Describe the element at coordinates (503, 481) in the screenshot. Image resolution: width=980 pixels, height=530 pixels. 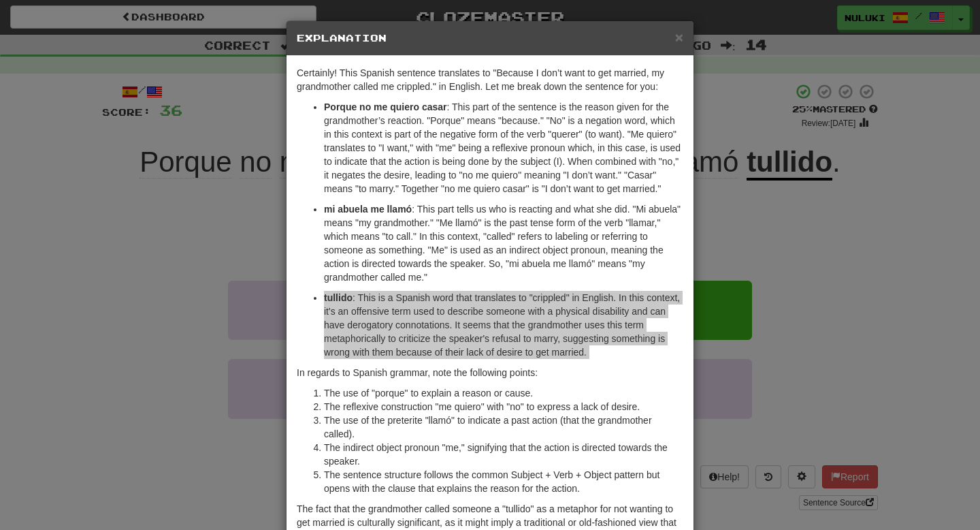
I see `li: The sentence structure follows the common Subject + Verb + Object pattern but opens with the clau...` at that location.